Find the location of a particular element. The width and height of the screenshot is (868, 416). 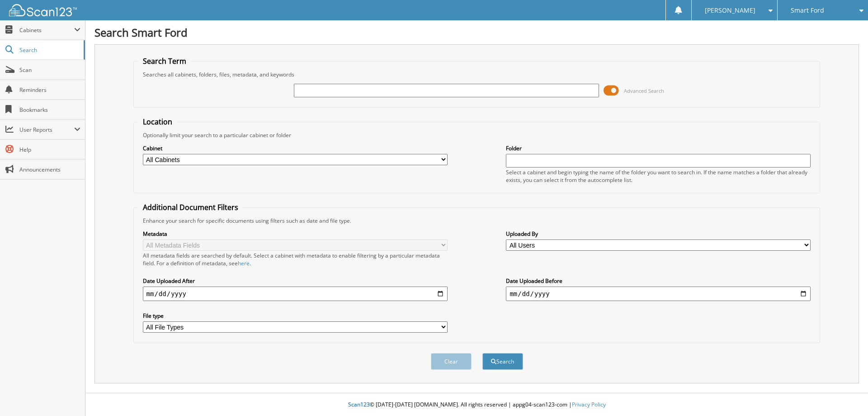

a: Privacy Policy is located at coordinates (589, 404).